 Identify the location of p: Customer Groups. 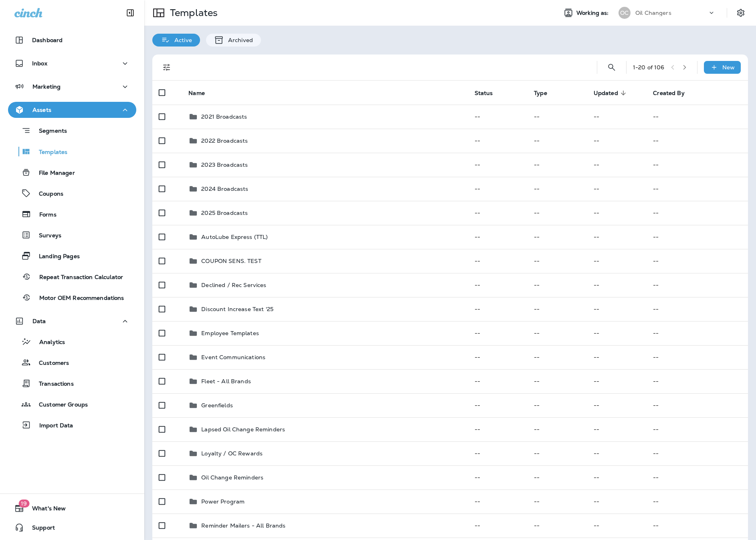
(60, 405).